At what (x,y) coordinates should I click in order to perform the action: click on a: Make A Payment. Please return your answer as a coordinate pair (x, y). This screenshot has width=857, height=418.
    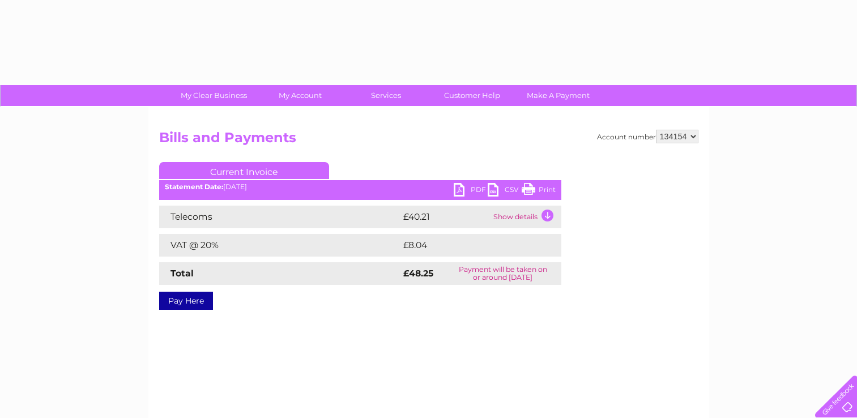
    Looking at the image, I should click on (558, 95).